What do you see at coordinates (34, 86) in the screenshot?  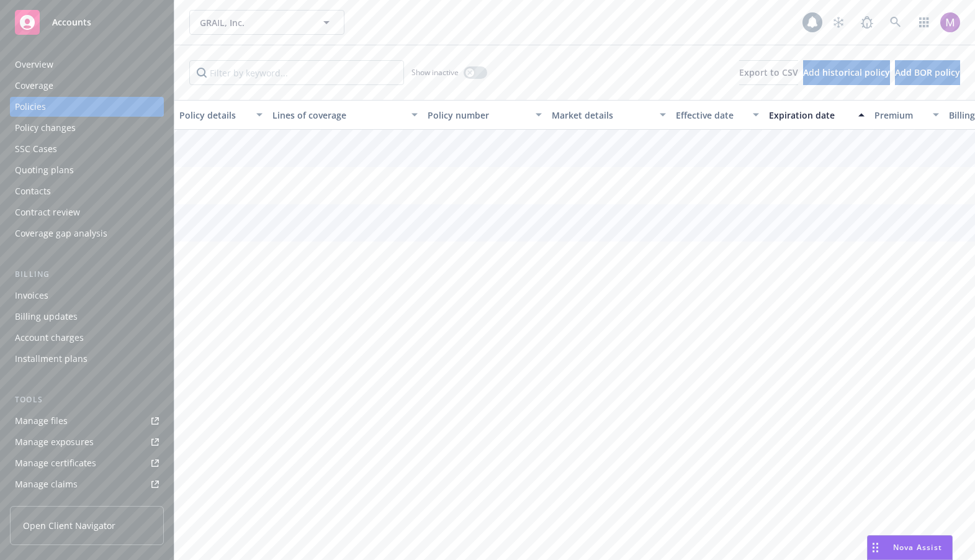 I see `div: Coverage` at bounding box center [34, 86].